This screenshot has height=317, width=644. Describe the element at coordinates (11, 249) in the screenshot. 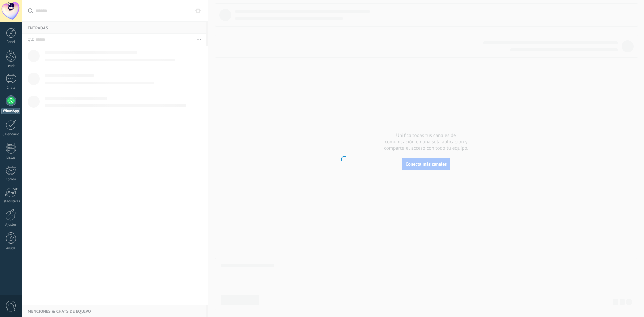

I see `div: Ayuda` at that location.